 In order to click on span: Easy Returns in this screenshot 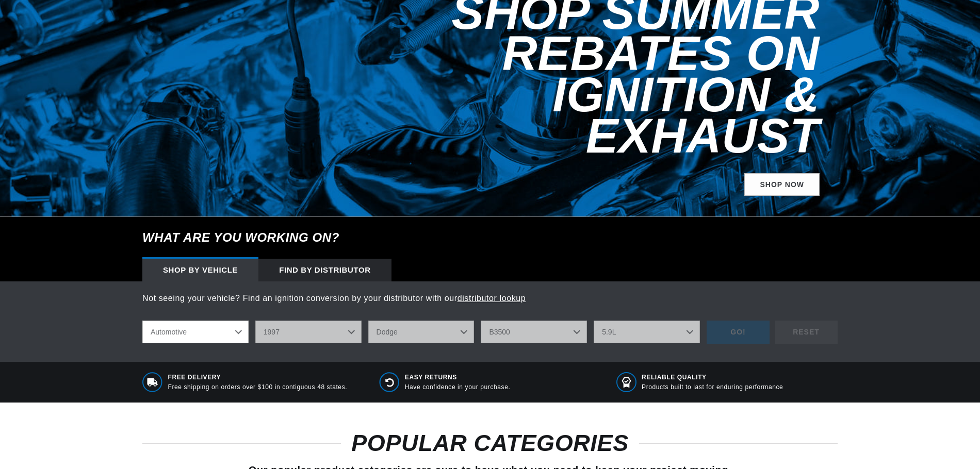, I will do `click(458, 377)`.